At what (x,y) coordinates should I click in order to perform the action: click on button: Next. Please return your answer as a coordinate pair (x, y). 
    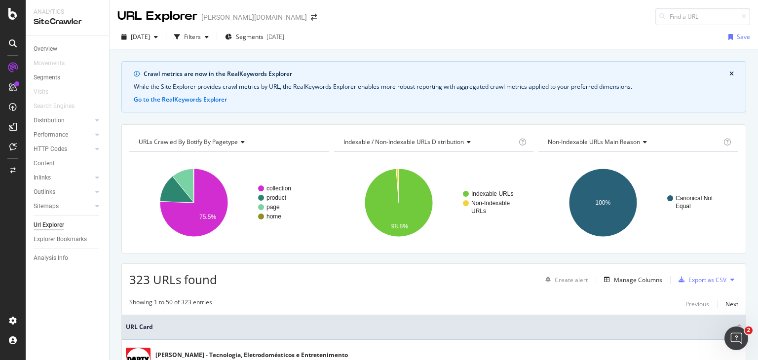
    Looking at the image, I should click on (732, 304).